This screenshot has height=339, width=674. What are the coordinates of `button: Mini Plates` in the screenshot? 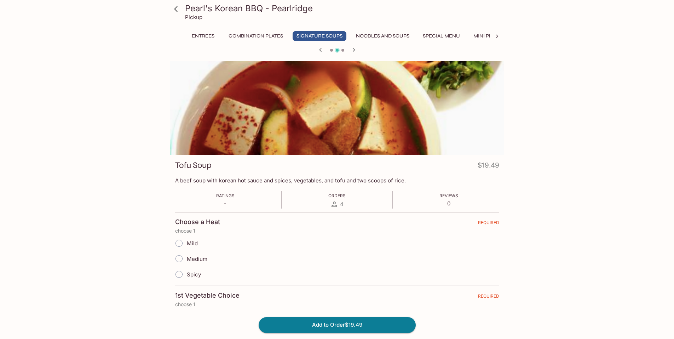 It's located at (488, 36).